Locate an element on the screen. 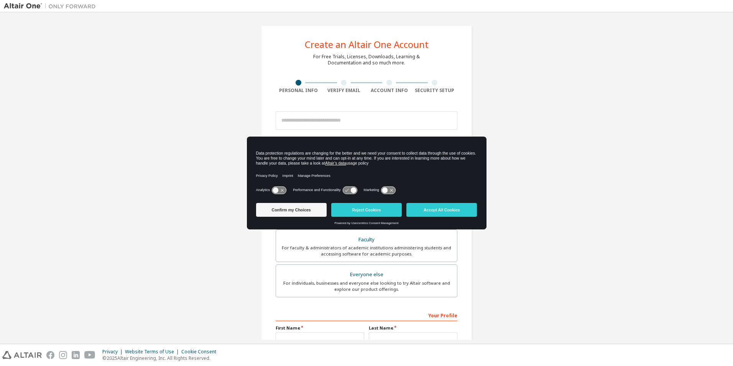 The width and height of the screenshot is (733, 366). div: Your Profile is located at coordinates (366, 315).